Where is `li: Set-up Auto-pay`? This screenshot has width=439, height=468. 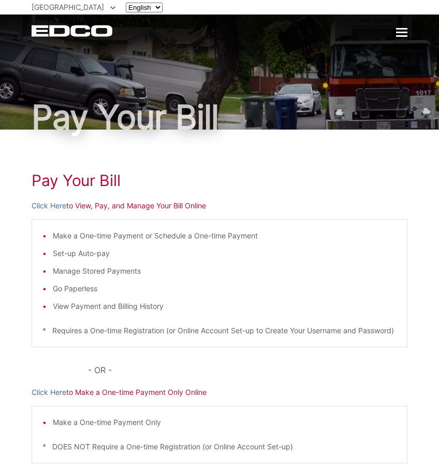 li: Set-up Auto-pay is located at coordinates (225, 253).